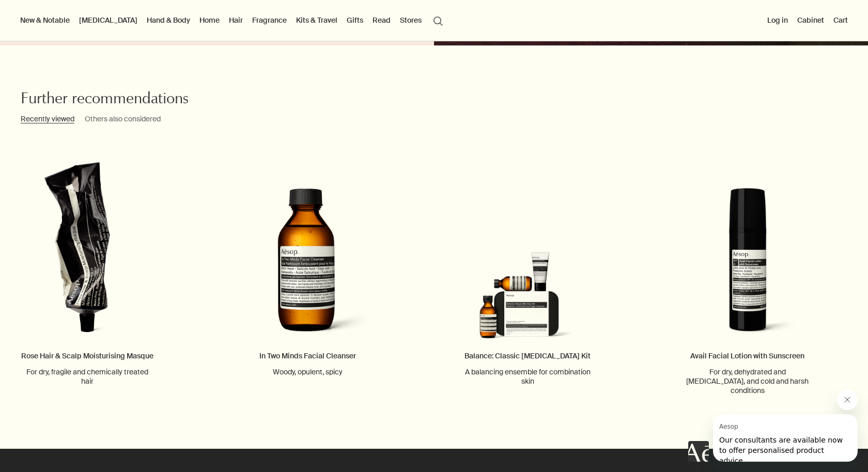  I want to click on a: Home, so click(209, 20).